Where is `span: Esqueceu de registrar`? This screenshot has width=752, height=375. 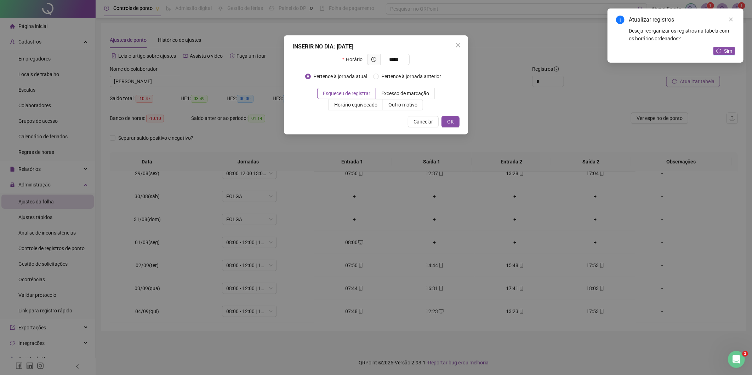 span: Esqueceu de registrar is located at coordinates (347, 93).